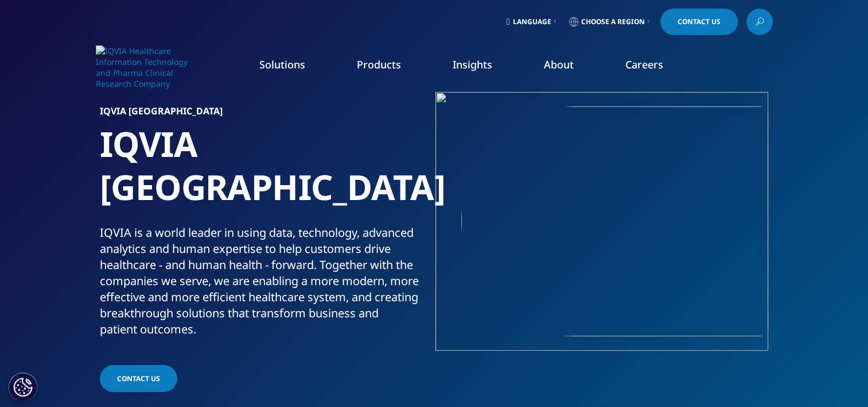 This screenshot has width=868, height=407. What do you see at coordinates (138, 378) in the screenshot?
I see `span: Contact us` at bounding box center [138, 378].